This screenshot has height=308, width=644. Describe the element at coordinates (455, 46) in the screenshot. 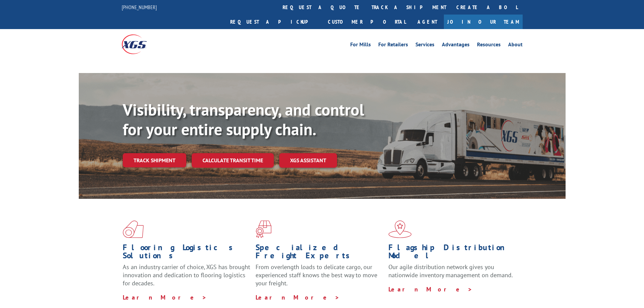

I see `a: Advantages` at that location.